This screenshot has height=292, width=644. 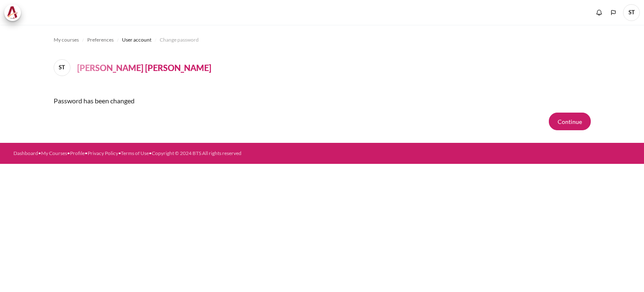 I want to click on a: Terms of Use, so click(x=134, y=153).